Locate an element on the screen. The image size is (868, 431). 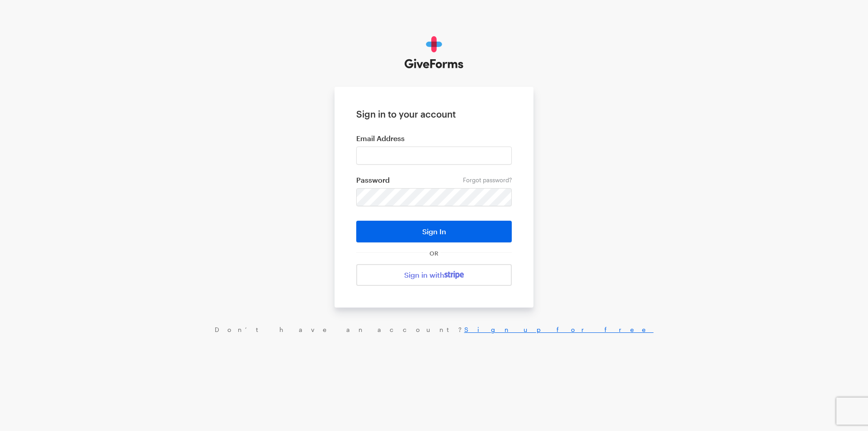
img: stripe-07469f1003232ad58a8838275b02f7af1ac9ba95304e10fa954b414cd571f63b.svg is located at coordinates (454, 275).